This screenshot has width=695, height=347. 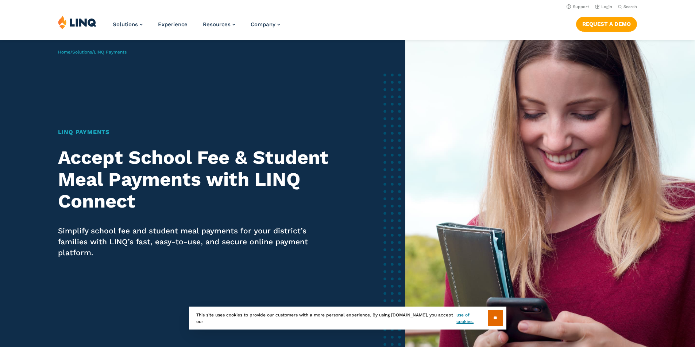 I want to click on a: use of cookies., so click(x=471, y=319).